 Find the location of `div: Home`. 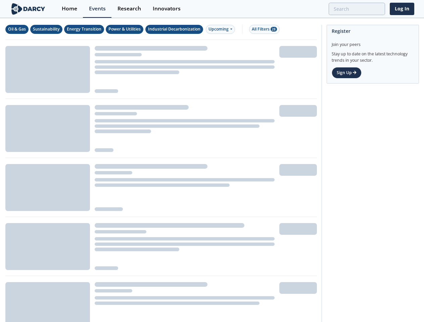

div: Home is located at coordinates (70, 9).